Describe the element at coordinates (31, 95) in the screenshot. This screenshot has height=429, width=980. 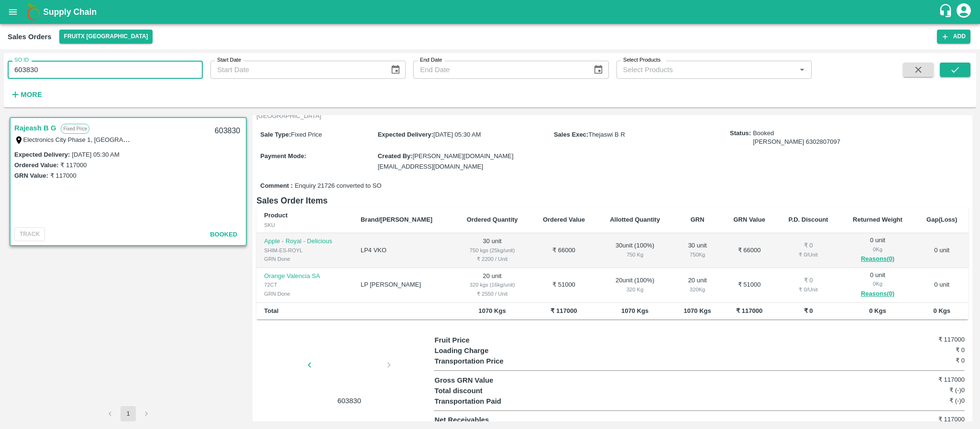
I see `strong: More` at that location.